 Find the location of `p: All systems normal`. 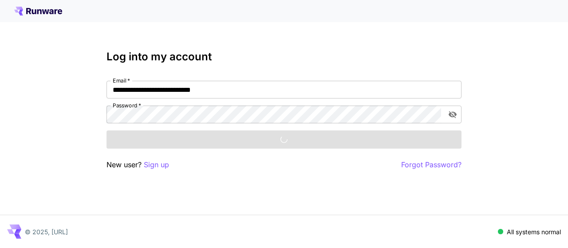

p: All systems normal is located at coordinates (534, 232).